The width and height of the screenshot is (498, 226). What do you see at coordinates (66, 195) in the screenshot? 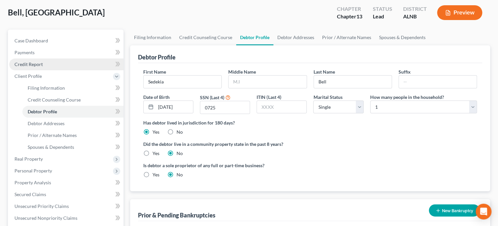
I see `a: Secured Claims` at bounding box center [66, 195].